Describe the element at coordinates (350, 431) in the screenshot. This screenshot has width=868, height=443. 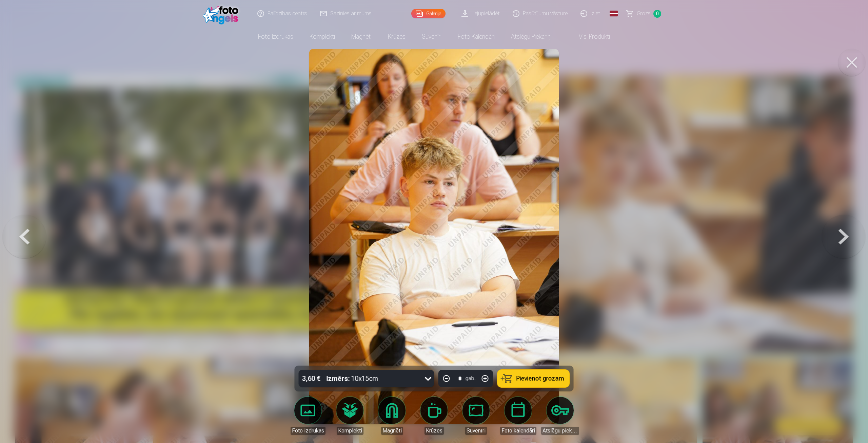
I see `div: Komplekti` at that location.